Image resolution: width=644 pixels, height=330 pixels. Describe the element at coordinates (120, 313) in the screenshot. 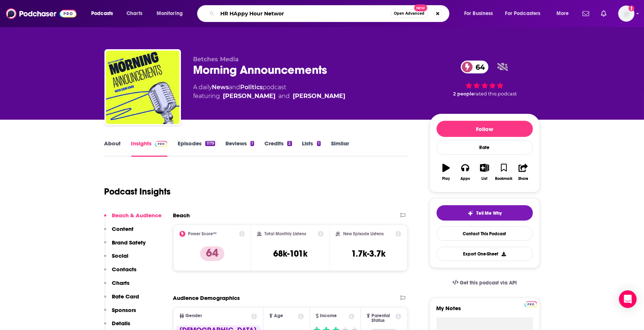

I see `button: Sponsors` at that location.